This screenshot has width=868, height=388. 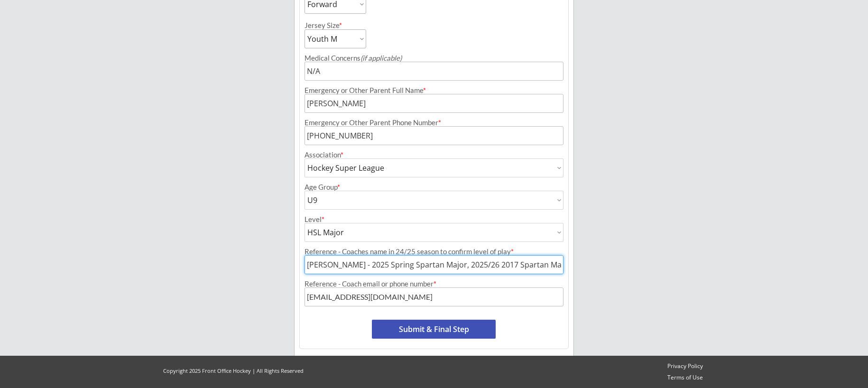 What do you see at coordinates (434, 251) in the screenshot?
I see `div: Reference - Coaches name in 24/25 season to confirm level of play` at bounding box center [434, 251].